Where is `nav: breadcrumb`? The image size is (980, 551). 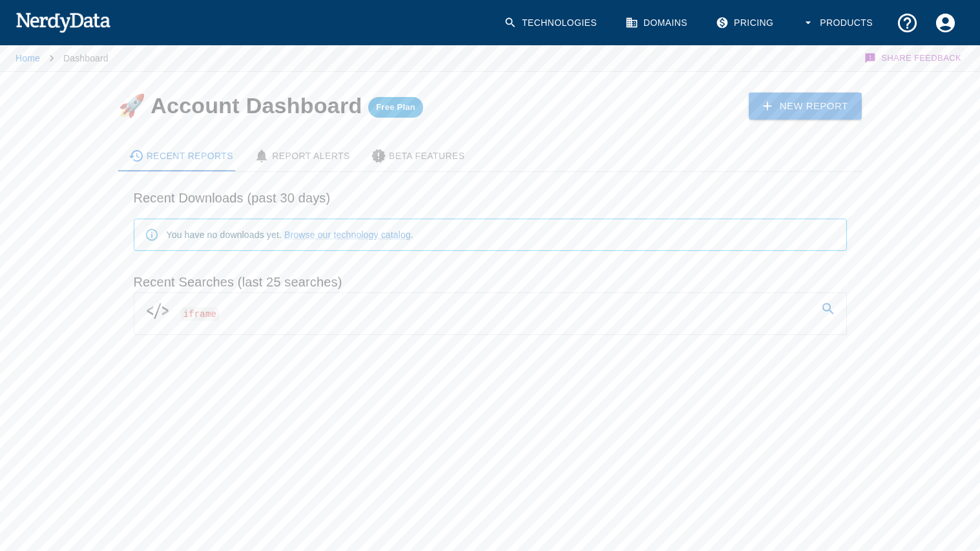
nav: breadcrumb is located at coordinates (62, 58).